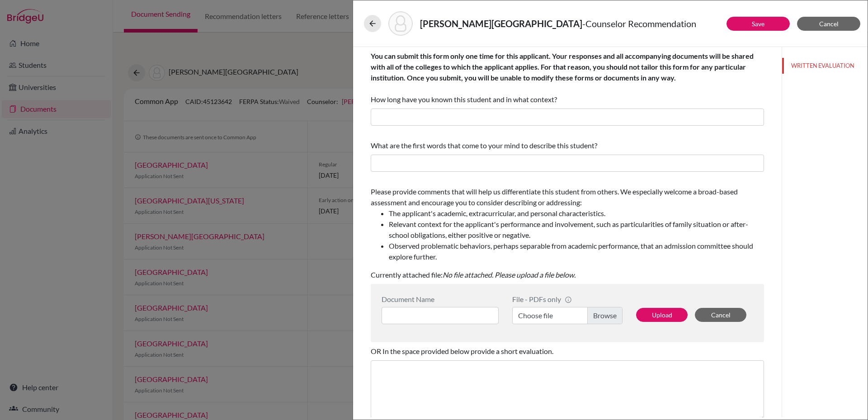 The width and height of the screenshot is (868, 420). Describe the element at coordinates (567, 299) in the screenshot. I see `div: File - PDFs only` at that location.